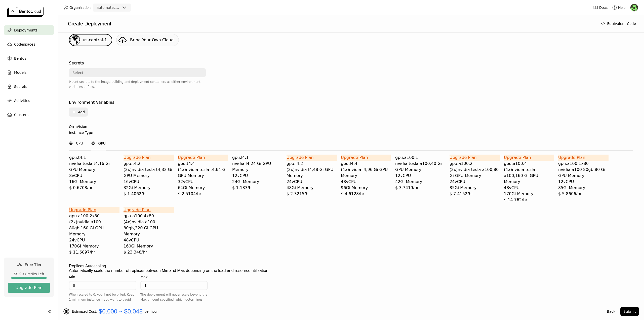  Describe the element at coordinates (583, 163) in the screenshot. I see `div: gpu.a100.1x80` at that location.